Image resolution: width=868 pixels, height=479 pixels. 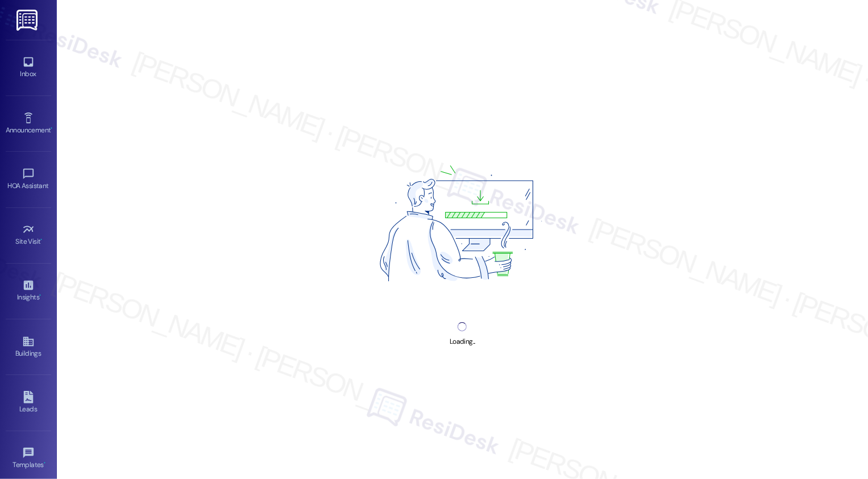 I want to click on a: Site Visit •, so click(x=28, y=235).